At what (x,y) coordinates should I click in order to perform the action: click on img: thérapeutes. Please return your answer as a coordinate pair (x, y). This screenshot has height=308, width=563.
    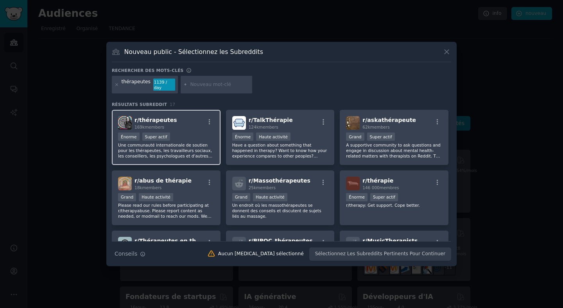
    Looking at the image, I should click on (125, 123).